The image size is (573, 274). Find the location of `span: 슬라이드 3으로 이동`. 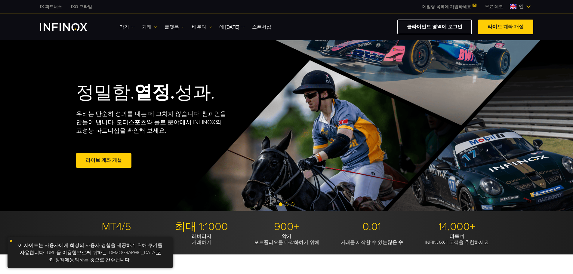

span: 슬라이드 3으로 이동 is located at coordinates (293, 204).